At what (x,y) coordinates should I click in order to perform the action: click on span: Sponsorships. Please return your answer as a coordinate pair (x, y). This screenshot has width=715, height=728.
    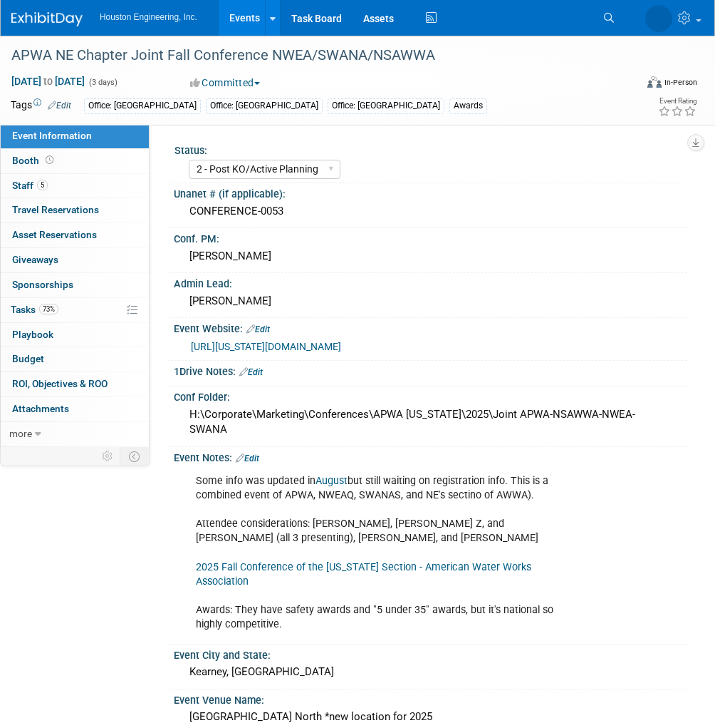
    Looking at the image, I should click on (43, 285).